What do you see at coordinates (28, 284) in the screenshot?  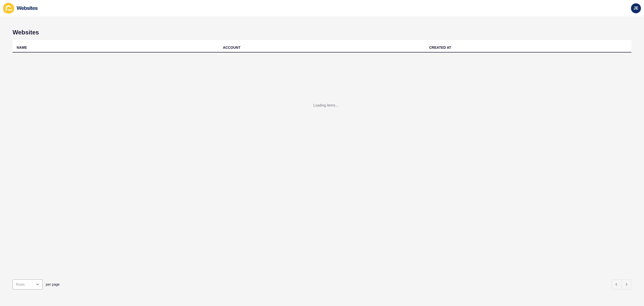 I see `div: open menu` at bounding box center [28, 284].